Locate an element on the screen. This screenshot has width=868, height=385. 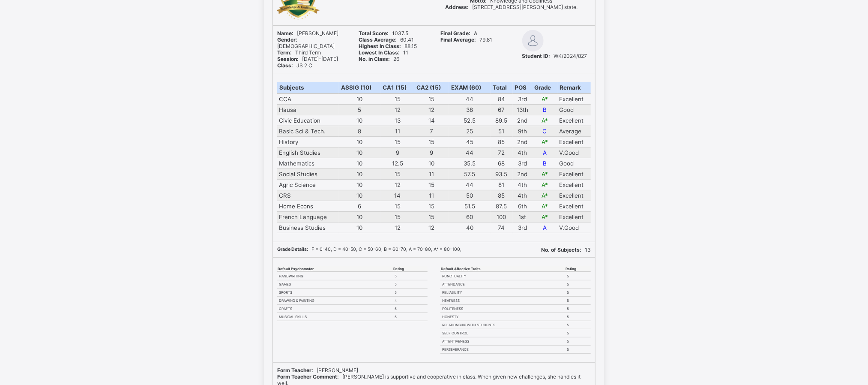
td: 9th is located at coordinates (523, 131).